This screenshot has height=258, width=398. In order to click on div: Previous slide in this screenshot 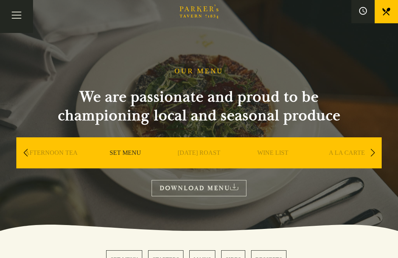, I will do `click(25, 153)`.